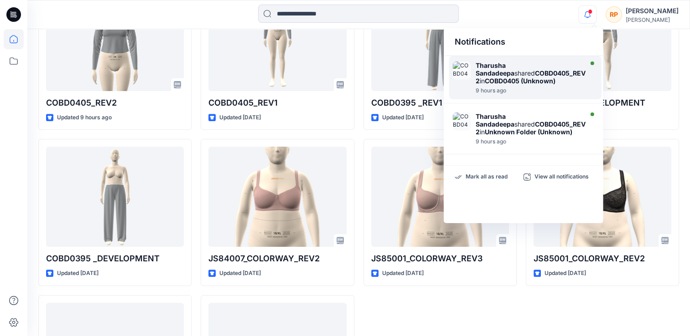 This screenshot has width=690, height=336. I want to click on p: View all notifications, so click(561, 177).